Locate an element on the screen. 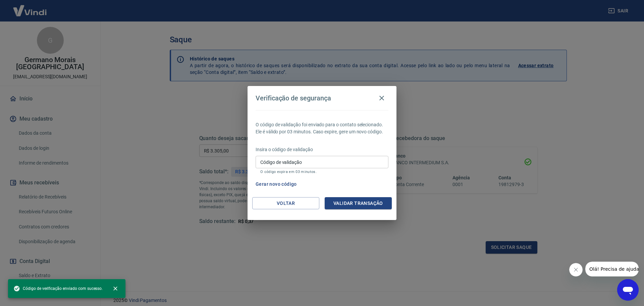 This screenshot has height=306, width=644. button: Voltar is located at coordinates (286, 203).